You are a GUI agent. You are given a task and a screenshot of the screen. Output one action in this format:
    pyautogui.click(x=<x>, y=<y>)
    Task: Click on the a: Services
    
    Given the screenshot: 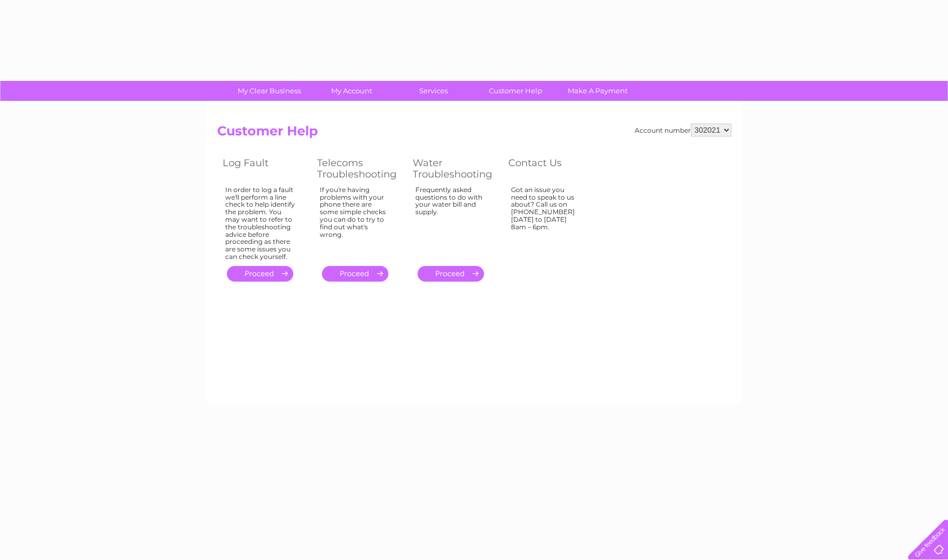 What is the action you would take?
    pyautogui.click(x=433, y=91)
    